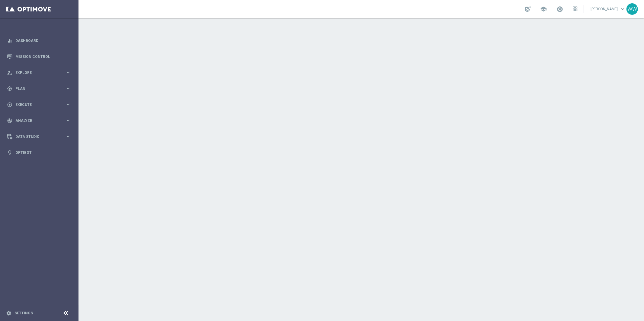 This screenshot has height=321, width=644. What do you see at coordinates (39, 137) in the screenshot?
I see `button: Data Studio keyboard_arrow_right` at bounding box center [39, 137].